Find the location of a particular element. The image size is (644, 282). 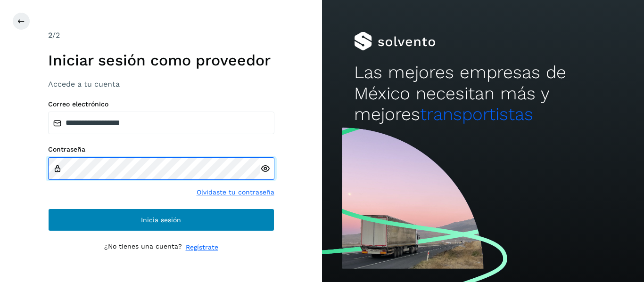

h2: Las mejores empresas de México necesitan más y mejores is located at coordinates (482, 93).